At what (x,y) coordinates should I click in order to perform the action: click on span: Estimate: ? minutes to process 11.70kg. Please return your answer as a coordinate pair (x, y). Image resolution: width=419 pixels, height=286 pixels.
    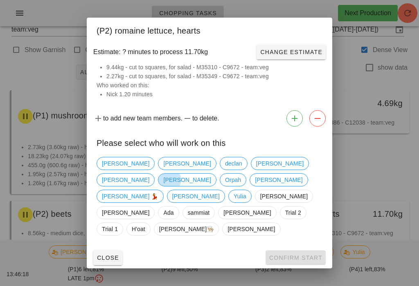
    Looking at the image, I should click on (151, 52).